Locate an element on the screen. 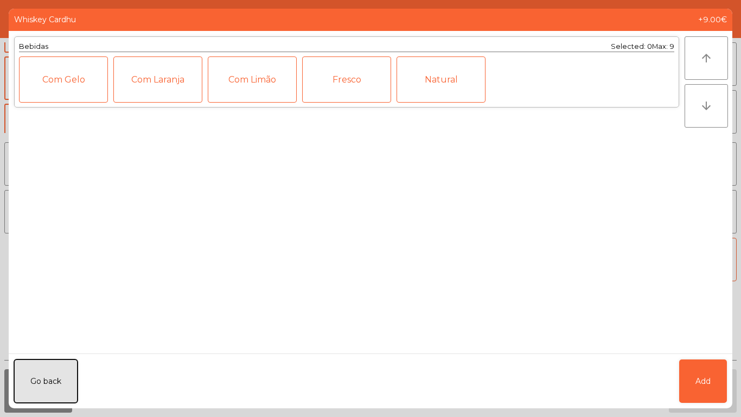  span: Whiskey Cardhu is located at coordinates (45, 20).